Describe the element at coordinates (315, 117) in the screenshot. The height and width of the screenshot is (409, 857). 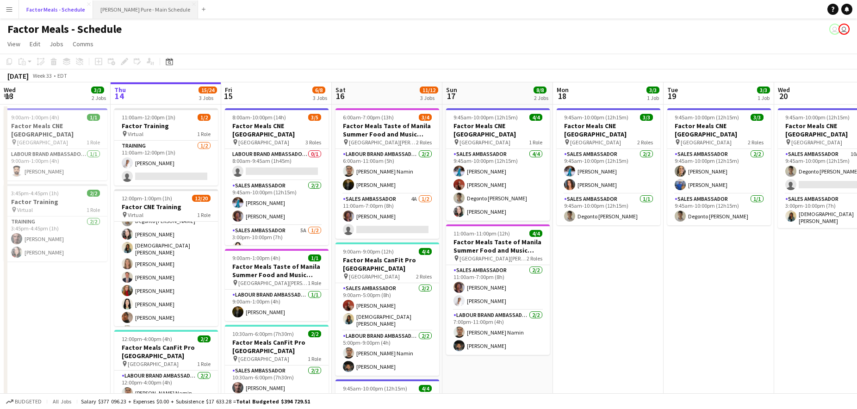
I see `span: 3/5` at that location.